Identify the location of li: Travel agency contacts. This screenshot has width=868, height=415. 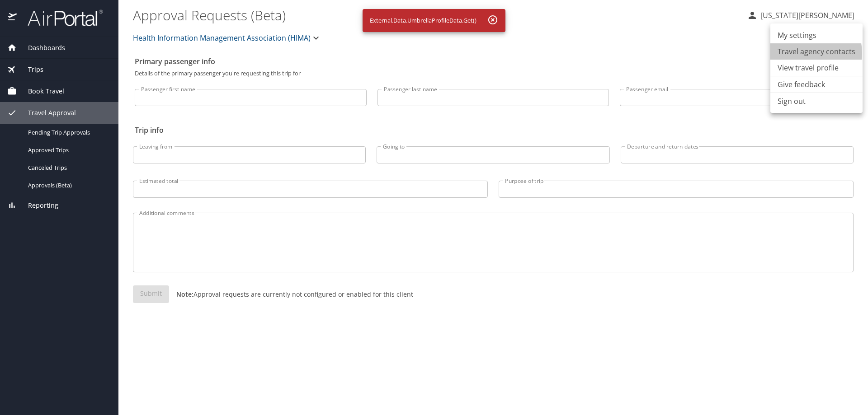
(817, 51).